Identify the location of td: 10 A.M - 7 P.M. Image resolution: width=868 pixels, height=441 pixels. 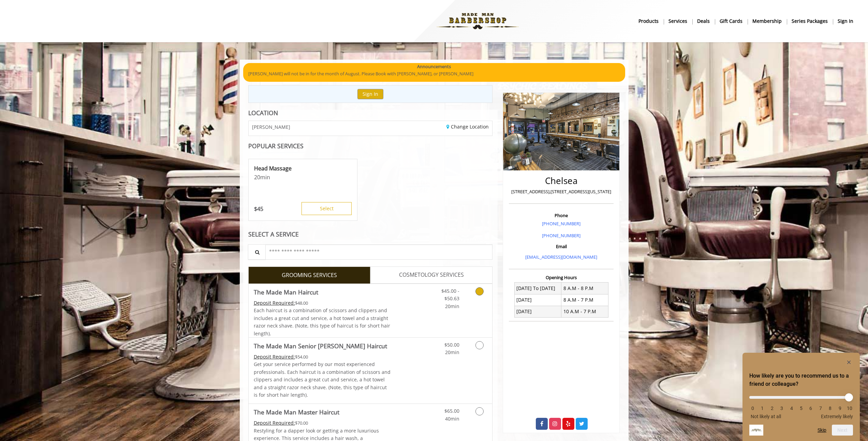
(585, 312).